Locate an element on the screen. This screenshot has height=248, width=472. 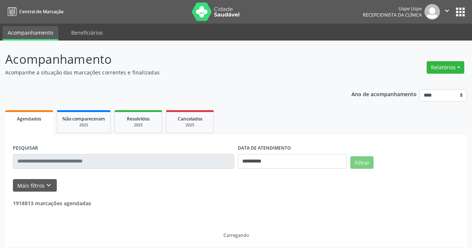
button: Mais filtroskeyboard_arrow_down is located at coordinates (35, 185).